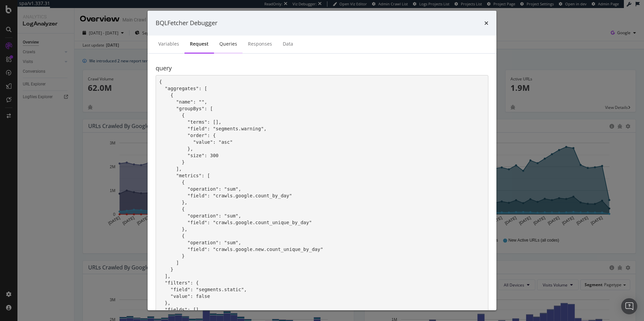 The height and width of the screenshot is (321, 644). What do you see at coordinates (168, 44) in the screenshot?
I see `div: Variables` at bounding box center [168, 44].